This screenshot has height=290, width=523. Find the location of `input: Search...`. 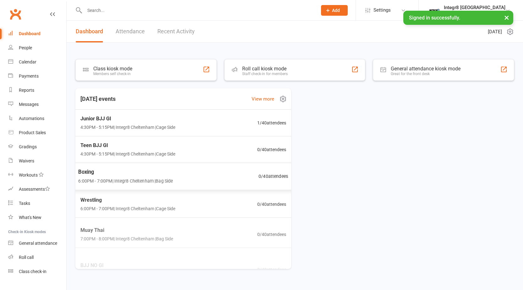

input: Search... is located at coordinates (198, 10).